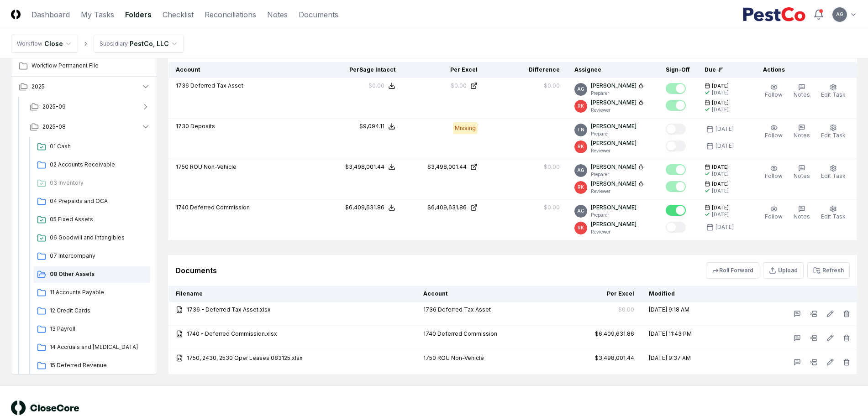  Describe the element at coordinates (54, 127) in the screenshot. I see `span: 2025-08` at that location.